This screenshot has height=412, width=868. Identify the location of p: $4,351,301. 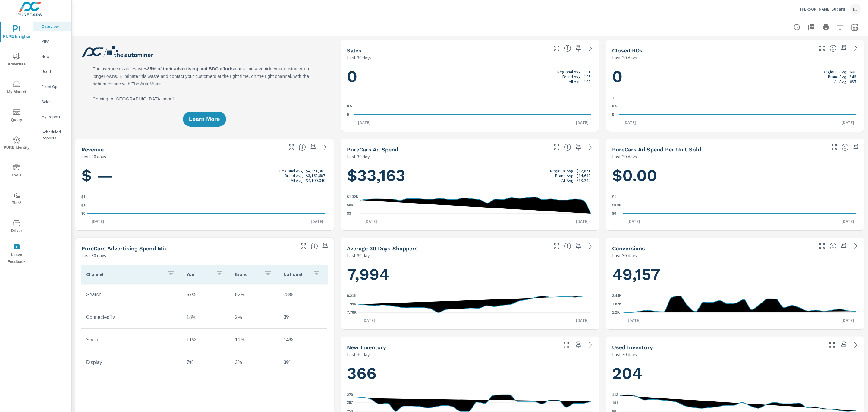
(316, 171).